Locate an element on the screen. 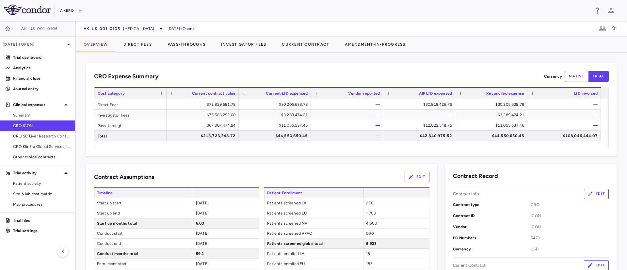 This screenshot has height=270, width=627. p: Trial dashboard is located at coordinates (41, 57).